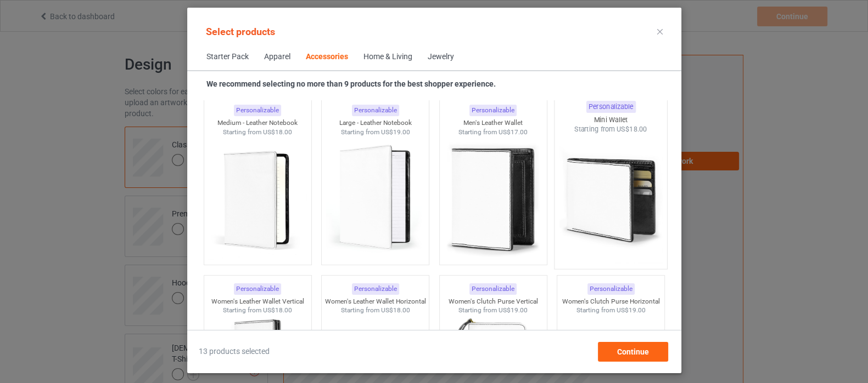  Describe the element at coordinates (257, 302) in the screenshot. I see `div: Women's Leather Wallet Vertical` at that location.